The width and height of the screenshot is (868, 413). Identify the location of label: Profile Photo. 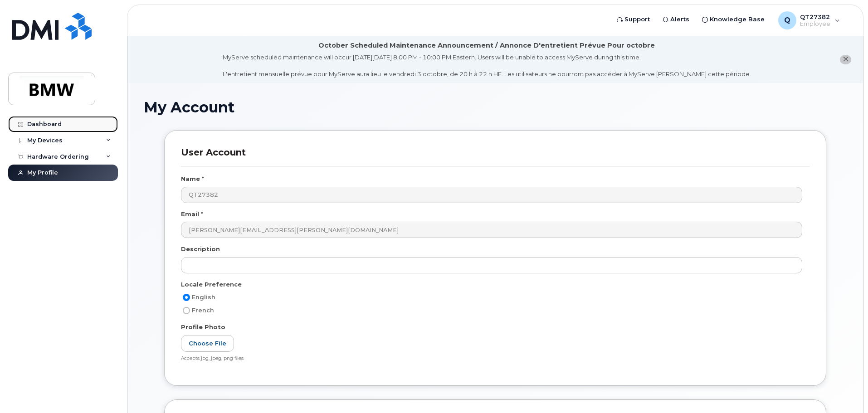
(203, 327).